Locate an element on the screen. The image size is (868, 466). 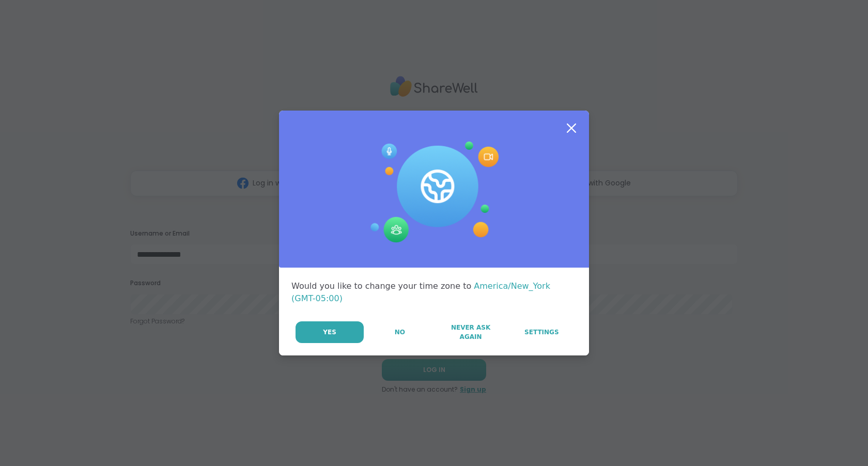
div: Would you like to change your time zone to is located at coordinates (434, 292).